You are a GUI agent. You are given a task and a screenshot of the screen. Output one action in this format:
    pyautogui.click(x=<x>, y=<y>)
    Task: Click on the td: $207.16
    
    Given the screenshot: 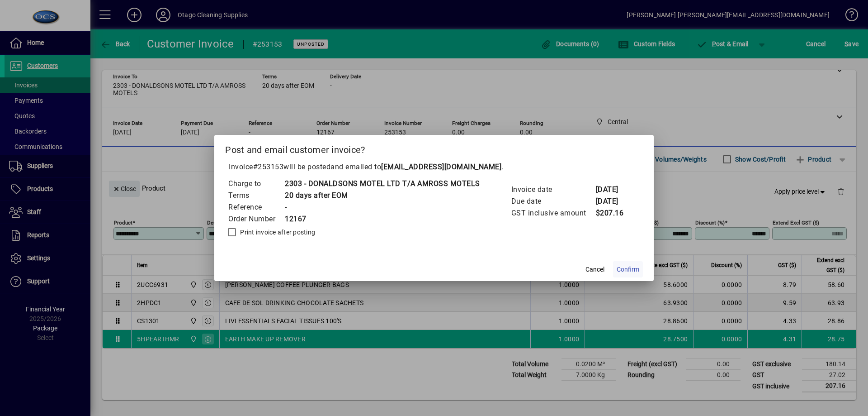 What is the action you would take?
    pyautogui.click(x=614, y=213)
    